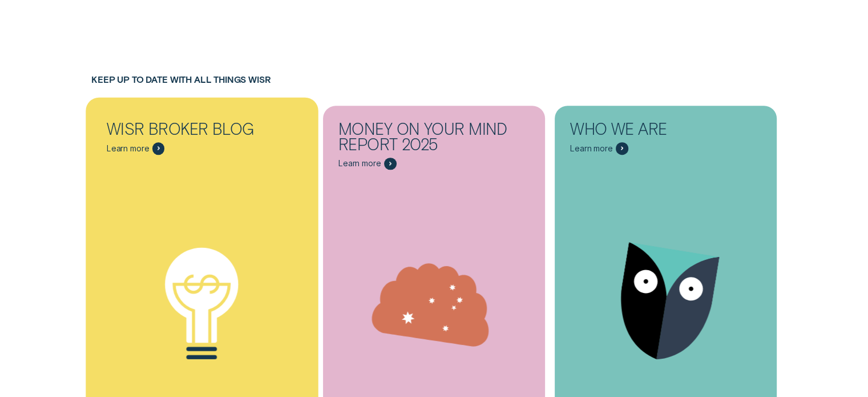 Image resolution: width=868 pixels, height=397 pixels. I want to click on div: Wisr Broker Blog, so click(202, 128).